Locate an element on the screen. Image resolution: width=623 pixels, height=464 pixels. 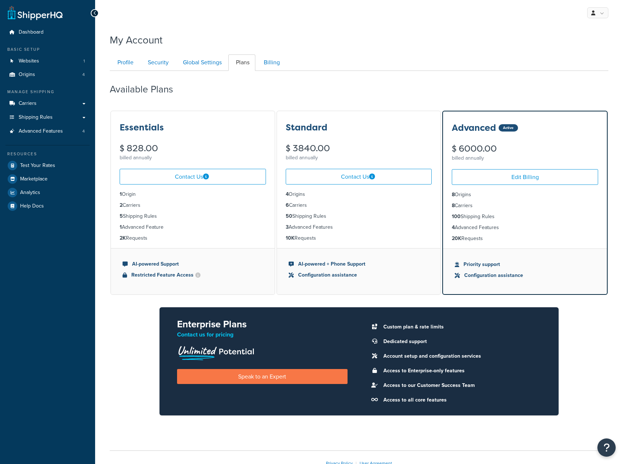
h3: Essentials is located at coordinates (142, 128).